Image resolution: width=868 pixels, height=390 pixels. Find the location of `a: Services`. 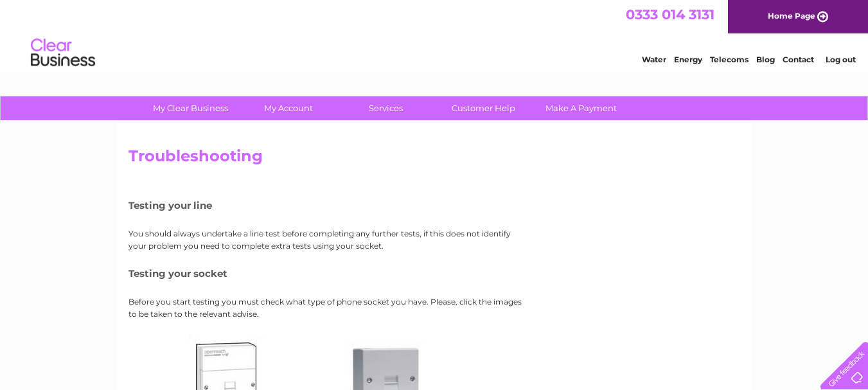

a: Services is located at coordinates (386, 107).